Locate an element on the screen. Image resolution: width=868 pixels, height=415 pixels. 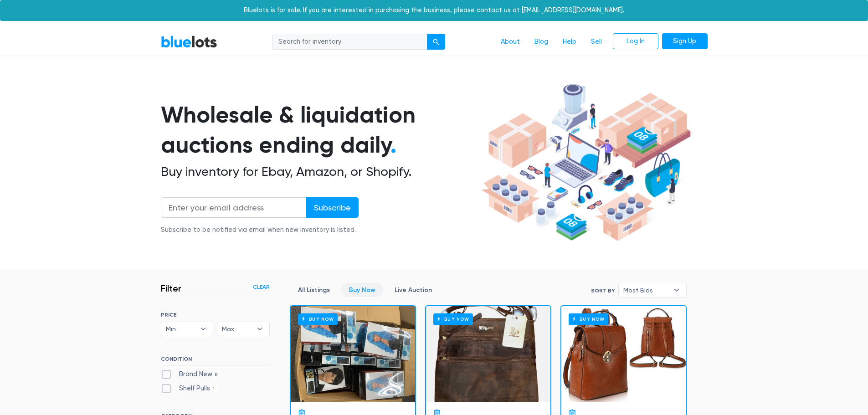
span: 1 is located at coordinates (214, 389).